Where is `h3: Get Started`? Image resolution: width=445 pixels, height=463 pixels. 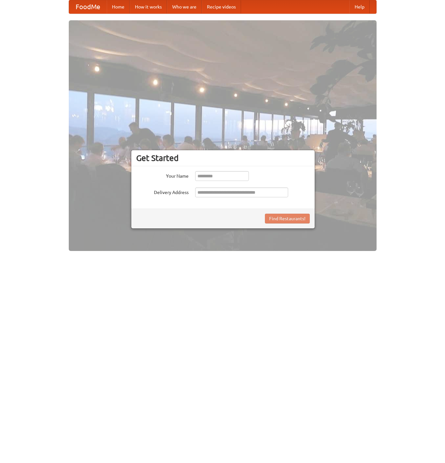
h3: Get Started is located at coordinates (223, 158).